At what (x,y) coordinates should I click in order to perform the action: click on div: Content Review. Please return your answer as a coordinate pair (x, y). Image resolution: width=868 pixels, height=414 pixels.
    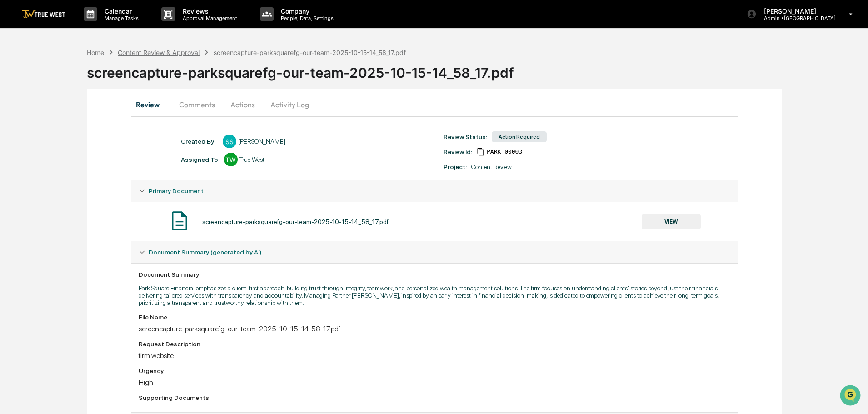
    Looking at the image, I should click on (491, 167).